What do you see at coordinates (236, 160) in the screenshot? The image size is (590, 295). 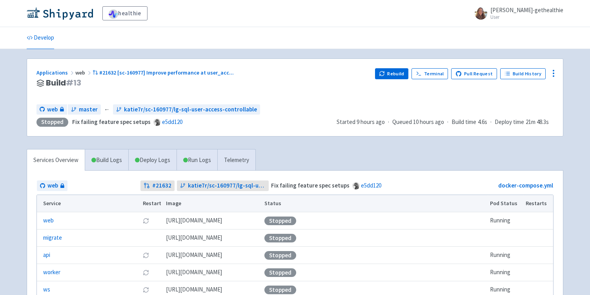 I see `a: Telemetry` at bounding box center [236, 160].